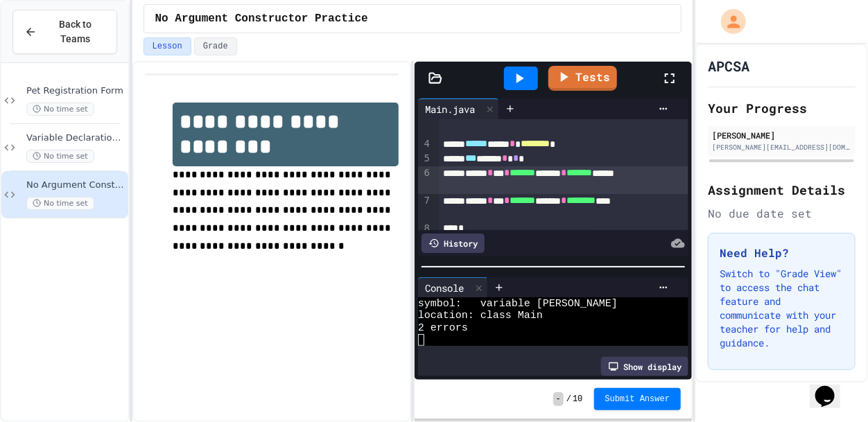  I want to click on div: My Account, so click(728, 22).